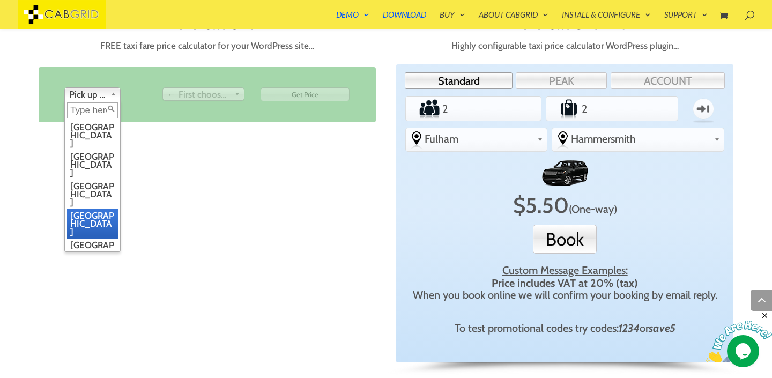 This screenshot has height=378, width=772. What do you see at coordinates (629, 328) in the screenshot?
I see `em: 1234` at bounding box center [629, 328].